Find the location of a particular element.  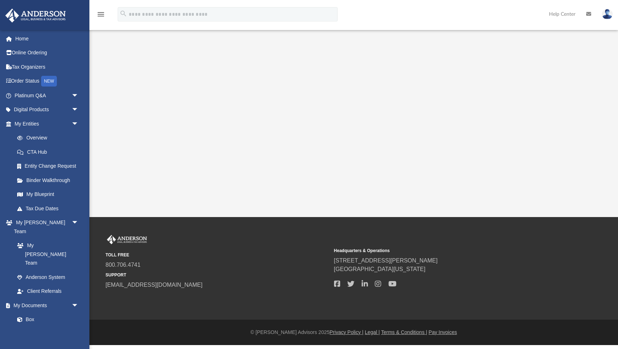

a: Entity Change Request is located at coordinates (50, 166).